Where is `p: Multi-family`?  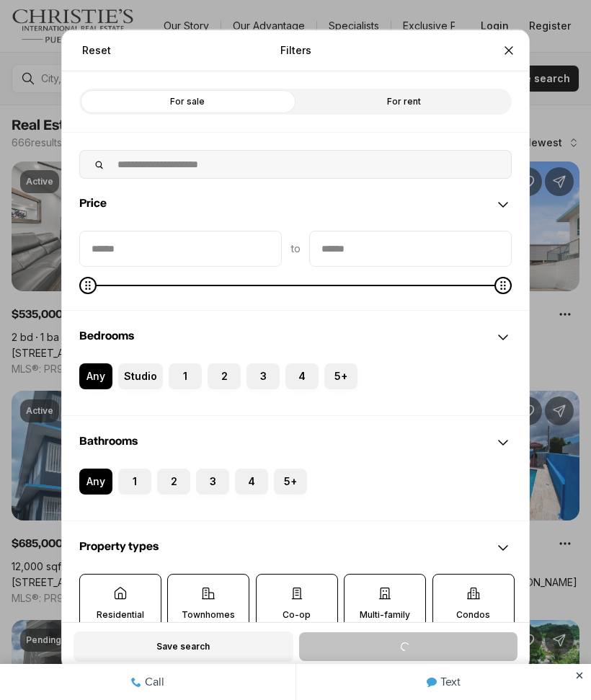 p: Multi-family is located at coordinates (384, 614).